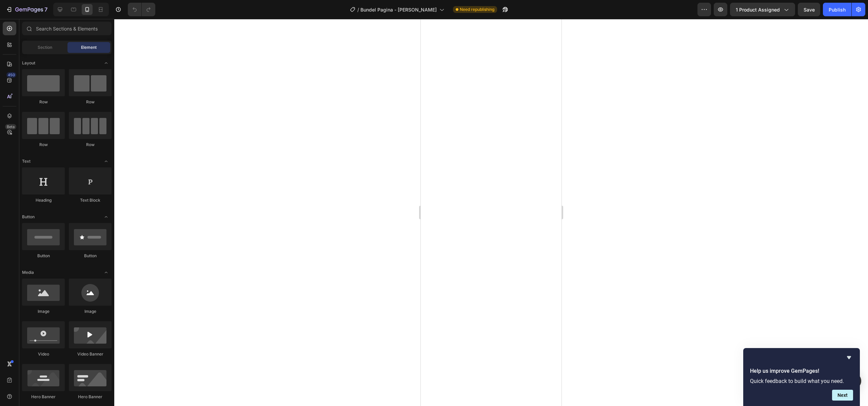 The height and width of the screenshot is (406, 868). I want to click on div: Text Block, so click(90, 200).